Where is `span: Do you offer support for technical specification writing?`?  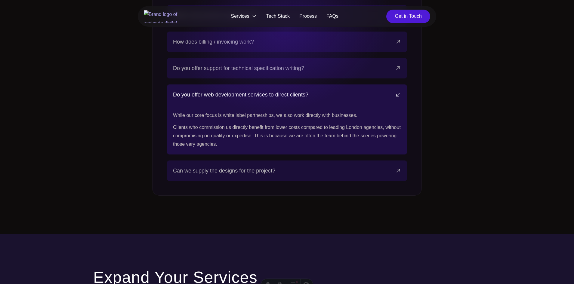
span: Do you offer support for technical specification writing? is located at coordinates (239, 68).